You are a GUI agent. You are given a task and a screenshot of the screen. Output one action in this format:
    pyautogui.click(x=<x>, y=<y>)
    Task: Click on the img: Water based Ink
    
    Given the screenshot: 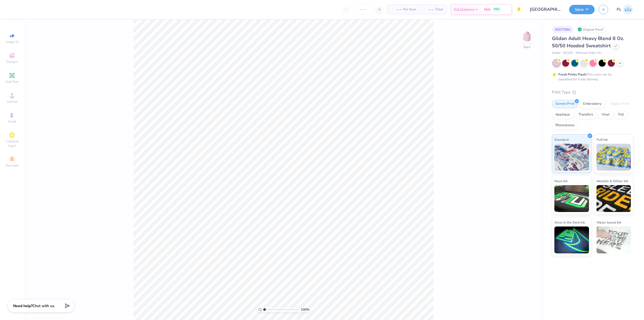 What is the action you would take?
    pyautogui.click(x=613, y=240)
    